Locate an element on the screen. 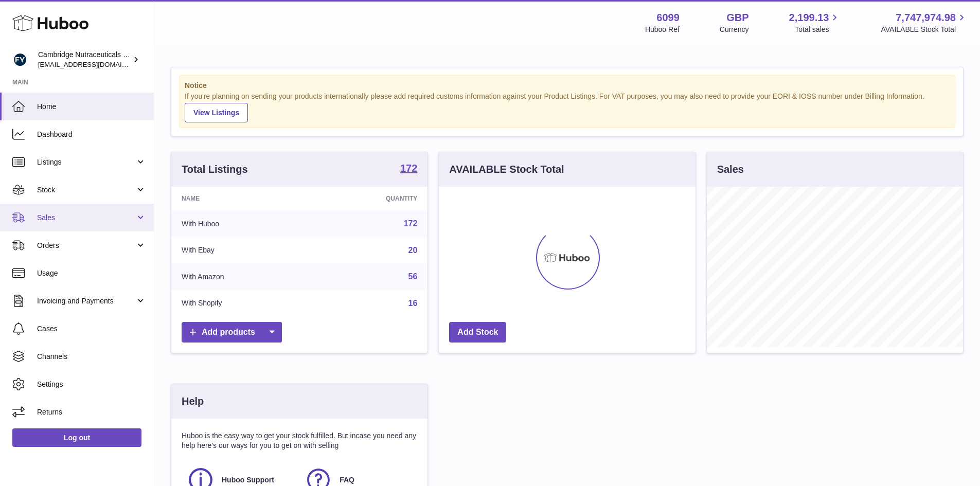 This screenshot has height=486, width=980. strong: 6099 is located at coordinates (668, 17).